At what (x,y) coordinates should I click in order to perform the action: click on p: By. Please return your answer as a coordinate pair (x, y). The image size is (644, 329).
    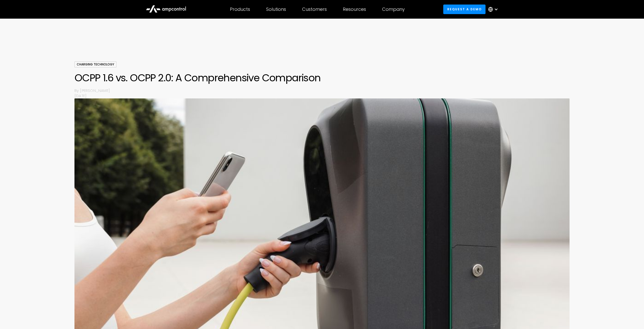
    Looking at the image, I should click on (77, 90).